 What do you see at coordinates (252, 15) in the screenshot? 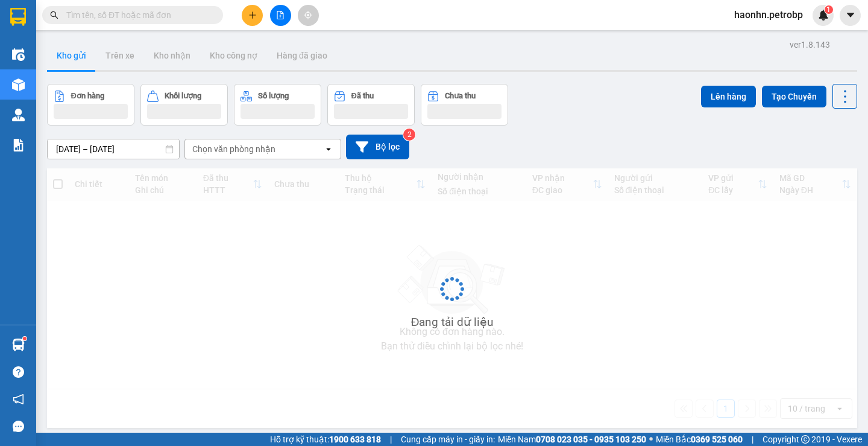
I see `button: plus` at bounding box center [252, 15].